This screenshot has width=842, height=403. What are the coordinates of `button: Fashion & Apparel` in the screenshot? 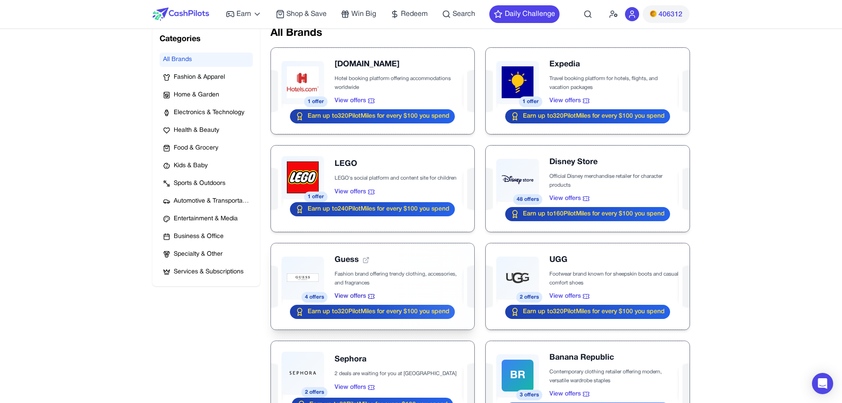 It's located at (206, 77).